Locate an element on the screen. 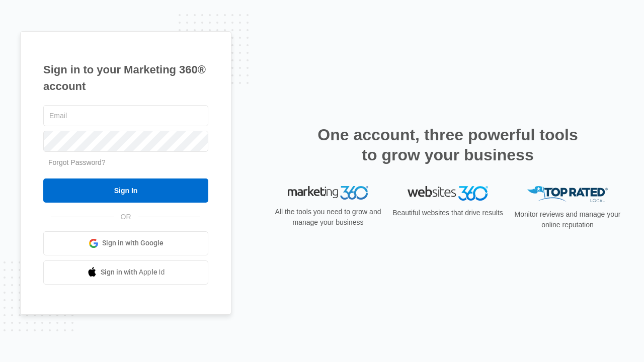 The height and width of the screenshot is (362, 644). p: Monitor reviews and manage your online reputation is located at coordinates (567, 219).